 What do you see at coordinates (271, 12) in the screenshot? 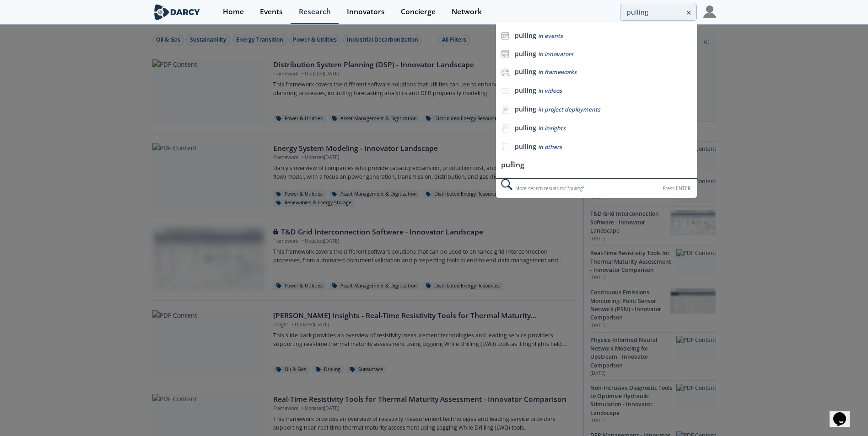
I see `div: Events` at bounding box center [271, 12].